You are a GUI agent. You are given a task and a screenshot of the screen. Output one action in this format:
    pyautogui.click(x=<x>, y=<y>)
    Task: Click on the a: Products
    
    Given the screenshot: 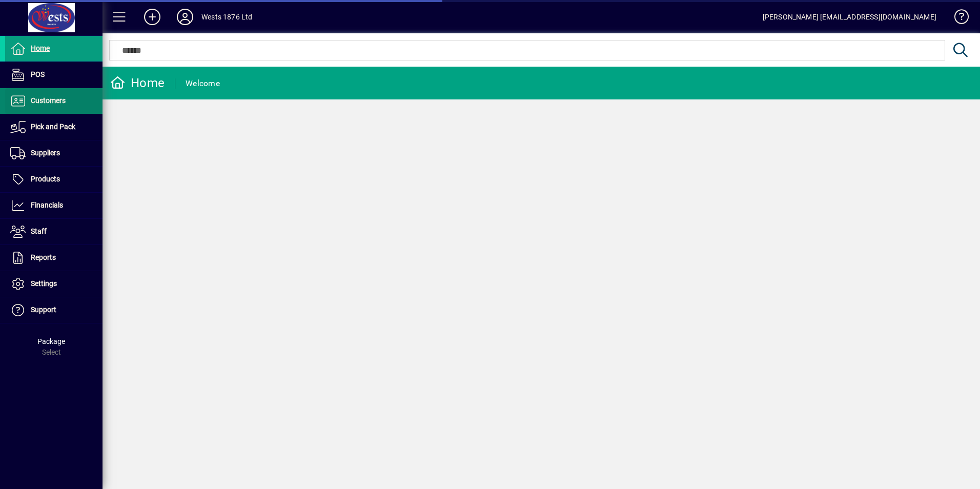 What is the action you would take?
    pyautogui.click(x=54, y=180)
    